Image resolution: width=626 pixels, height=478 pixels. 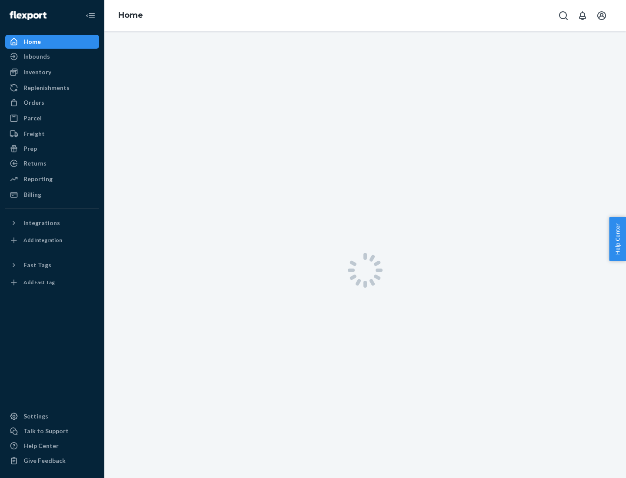 What do you see at coordinates (52, 118) in the screenshot?
I see `a: Parcel` at bounding box center [52, 118].